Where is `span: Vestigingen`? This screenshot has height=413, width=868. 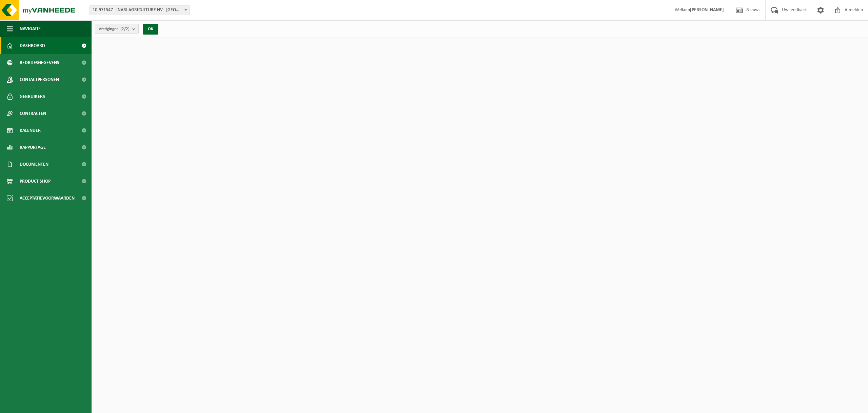 span: Vestigingen is located at coordinates (114, 29).